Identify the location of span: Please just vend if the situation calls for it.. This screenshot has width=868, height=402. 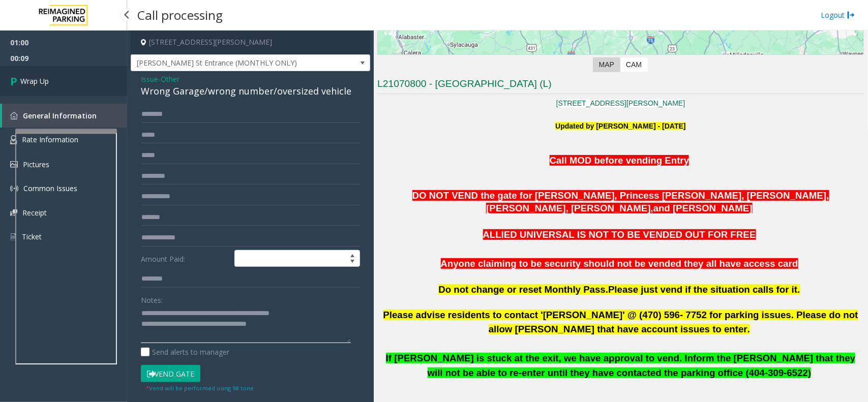
(704, 289).